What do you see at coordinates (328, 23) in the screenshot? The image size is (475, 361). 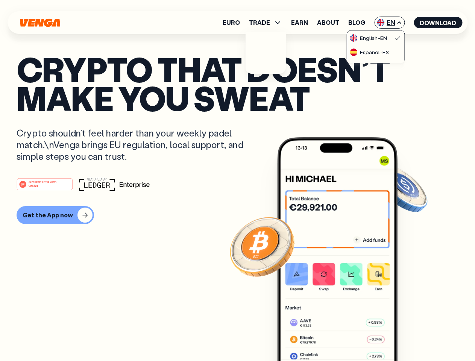 I see `a: About` at bounding box center [328, 23].